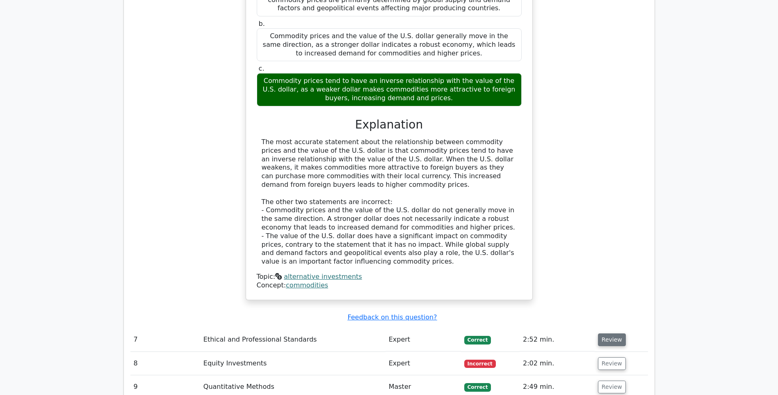 The height and width of the screenshot is (395, 778). What do you see at coordinates (480, 363) in the screenshot?
I see `span: Incorrect` at bounding box center [480, 363].